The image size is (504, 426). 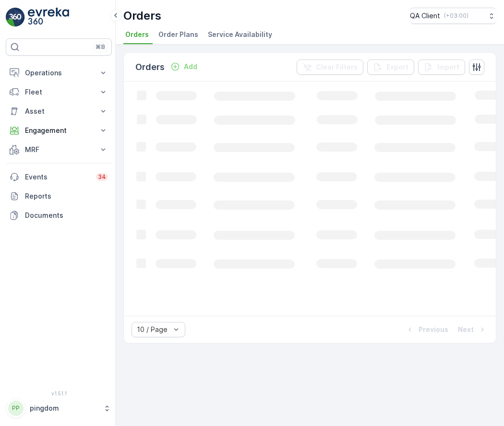 I want to click on button: Asset, so click(x=59, y=112).